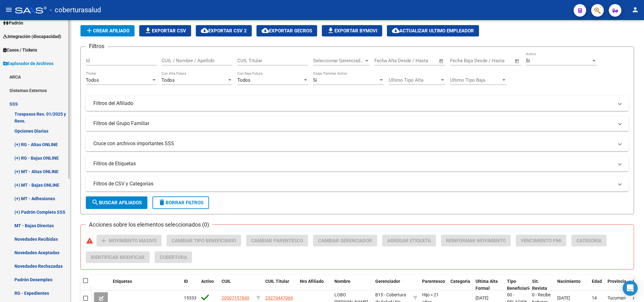 The height and width of the screenshot is (302, 644). What do you see at coordinates (146, 285) in the screenshot?
I see `datatable-header-cell: Etiquetas` at bounding box center [146, 285].